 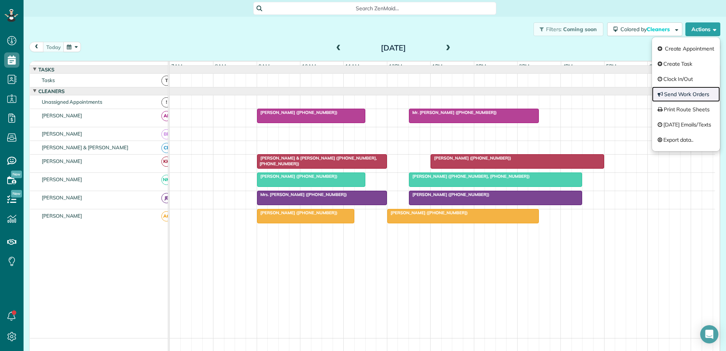 I want to click on span: KH, so click(x=166, y=161).